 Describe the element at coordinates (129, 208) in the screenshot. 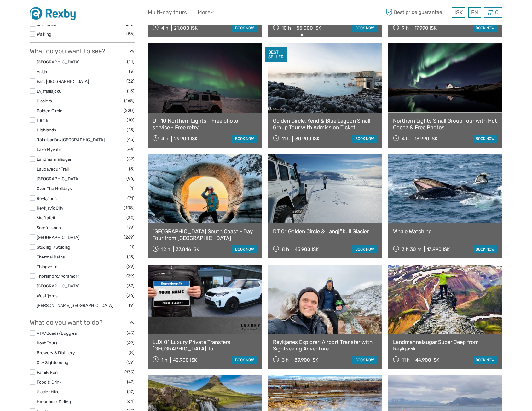

I see `span: (108)` at that location.